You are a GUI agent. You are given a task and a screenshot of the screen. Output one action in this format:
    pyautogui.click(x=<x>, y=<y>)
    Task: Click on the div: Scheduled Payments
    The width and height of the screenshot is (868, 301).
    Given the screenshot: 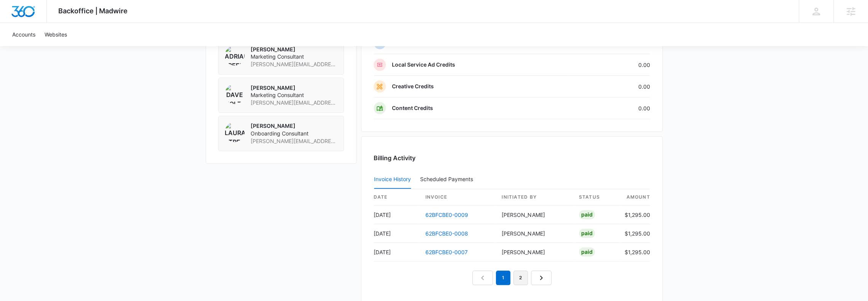 What is the action you would take?
    pyautogui.click(x=448, y=179)
    